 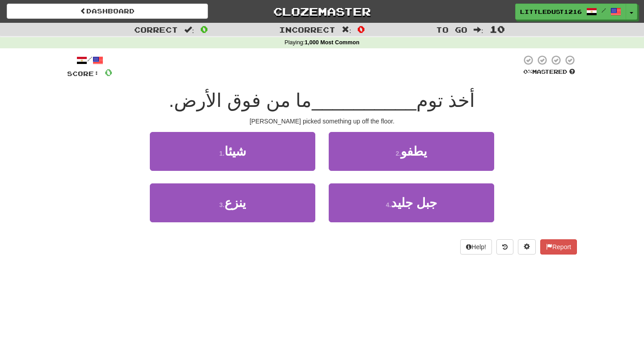 What do you see at coordinates (232, 151) in the screenshot?
I see `button: 1.شيئا` at bounding box center [232, 151].